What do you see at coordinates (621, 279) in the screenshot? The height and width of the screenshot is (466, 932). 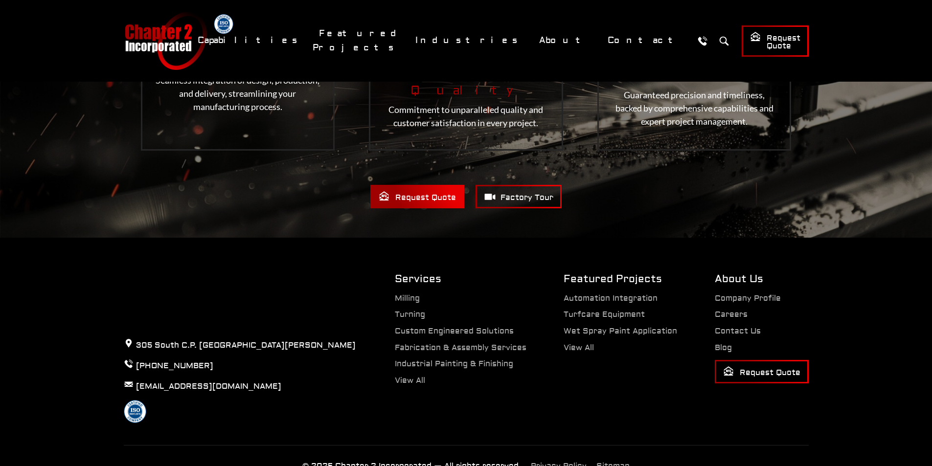 I see `h2: Featured Projects` at bounding box center [621, 279].